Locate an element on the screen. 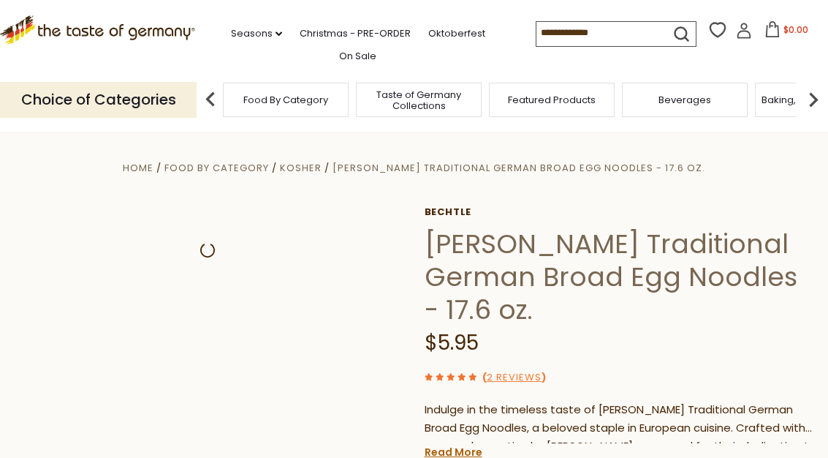 Image resolution: width=828 pixels, height=458 pixels. a: Taste of Germany Collections is located at coordinates (419, 100).